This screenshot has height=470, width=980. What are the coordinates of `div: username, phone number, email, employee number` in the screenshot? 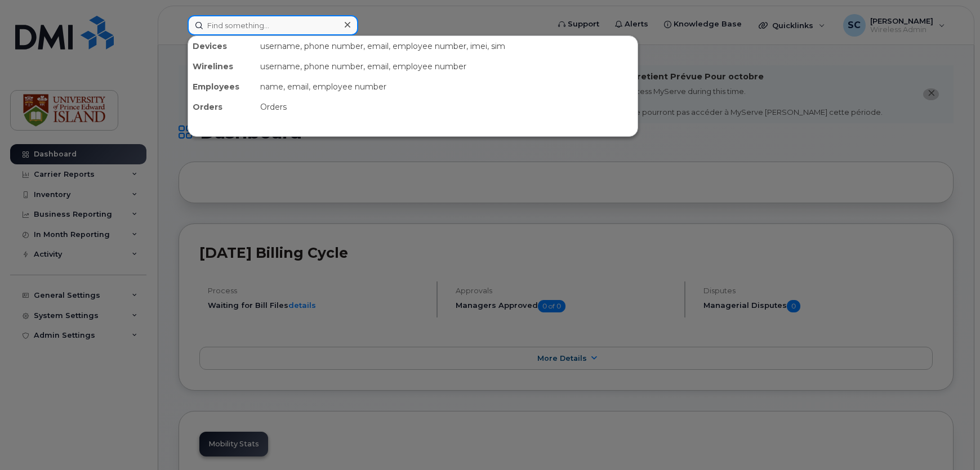 It's located at (446, 67).